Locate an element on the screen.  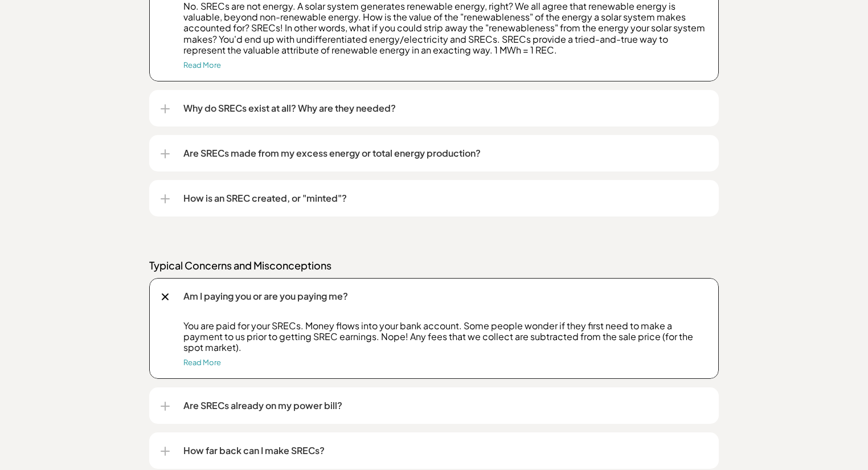
p: Why do SRECs exist at all? Why are they needed? is located at coordinates (446, 108).